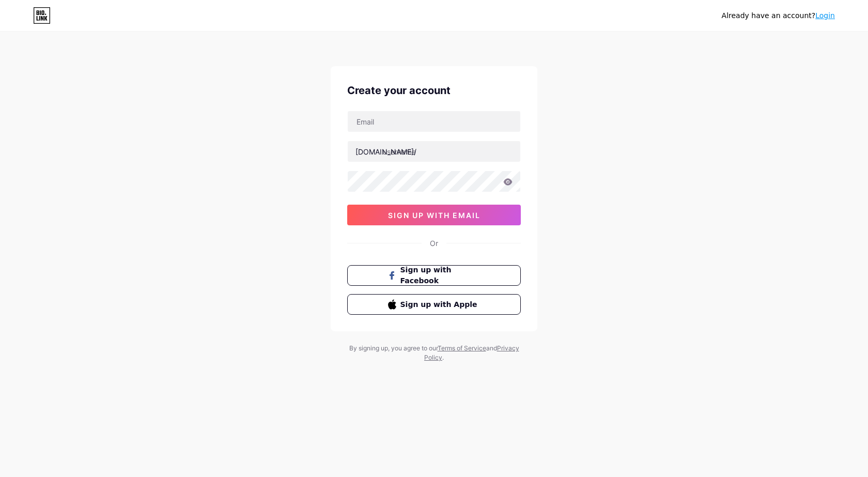 This screenshot has height=477, width=868. What do you see at coordinates (434, 122) in the screenshot?
I see `input: Email` at bounding box center [434, 122].